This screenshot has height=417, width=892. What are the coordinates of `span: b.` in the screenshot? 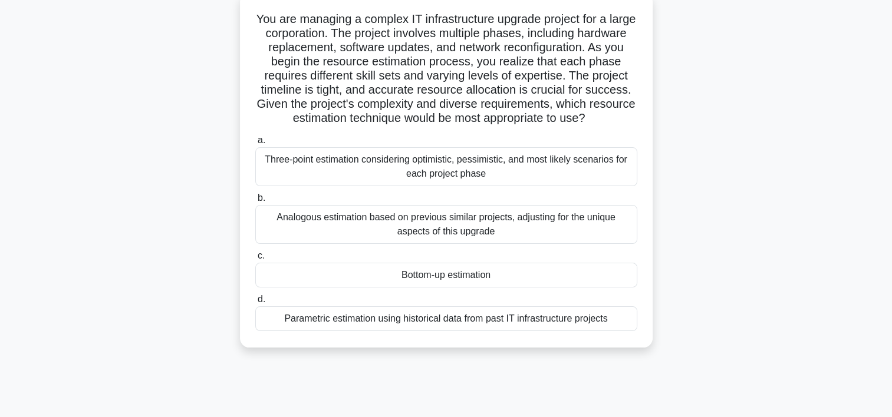 It's located at (261, 197).